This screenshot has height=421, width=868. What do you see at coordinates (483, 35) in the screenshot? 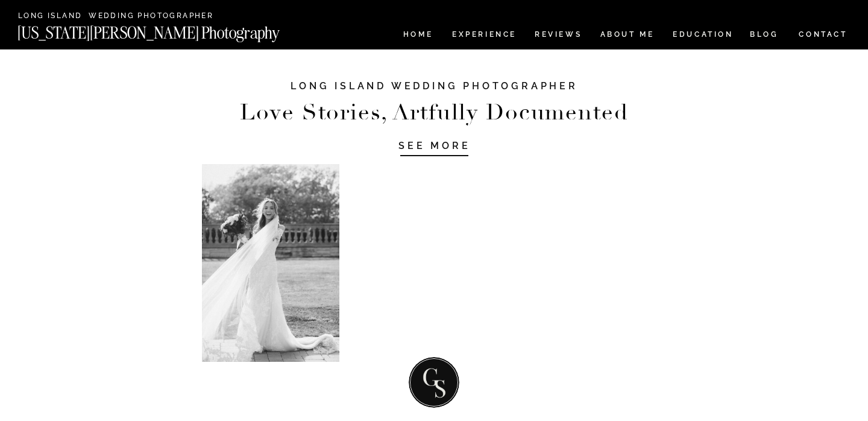
I see `nav: Experience` at bounding box center [483, 35].